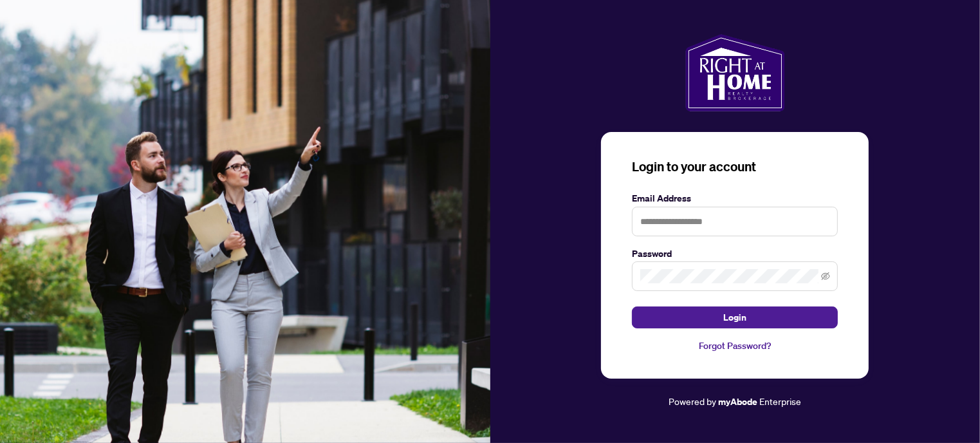  What do you see at coordinates (780, 401) in the screenshot?
I see `span: Enterprise` at bounding box center [780, 401].